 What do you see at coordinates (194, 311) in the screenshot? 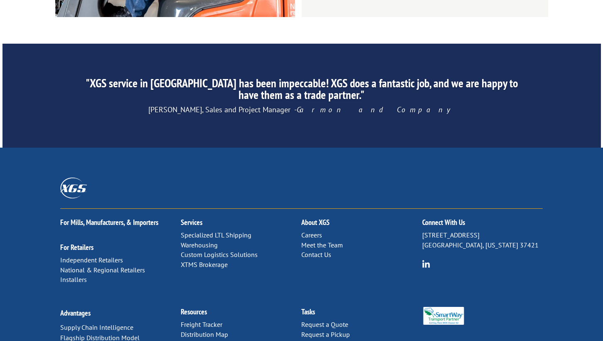
I see `a: Resources` at bounding box center [194, 311].